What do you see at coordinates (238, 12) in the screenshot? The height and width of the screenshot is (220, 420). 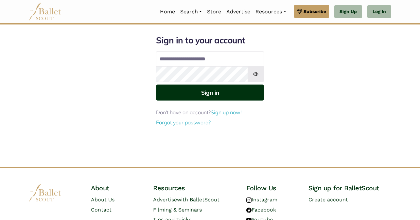 I see `a: Advertise` at bounding box center [238, 12].